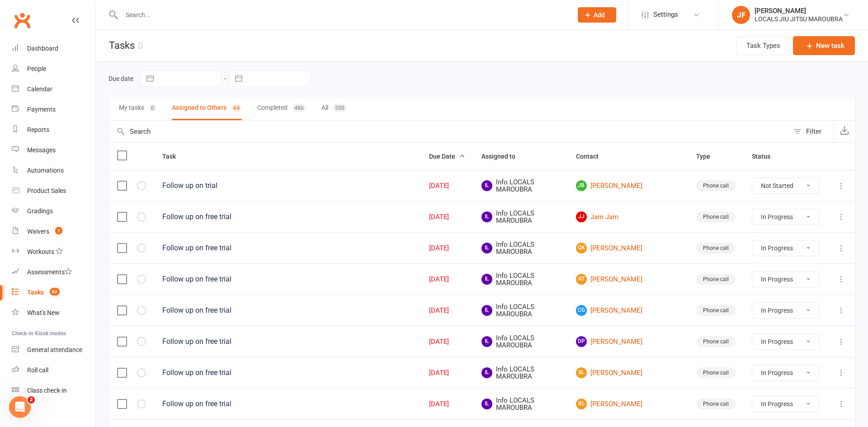 This screenshot has width=868, height=427. What do you see at coordinates (42, 48) in the screenshot?
I see `div: Dashboard` at bounding box center [42, 48].